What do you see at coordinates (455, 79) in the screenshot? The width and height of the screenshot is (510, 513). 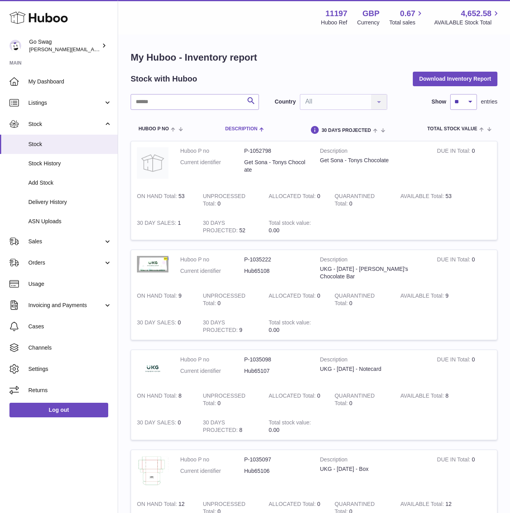 I see `button: Download Inventory Report` at bounding box center [455, 79].